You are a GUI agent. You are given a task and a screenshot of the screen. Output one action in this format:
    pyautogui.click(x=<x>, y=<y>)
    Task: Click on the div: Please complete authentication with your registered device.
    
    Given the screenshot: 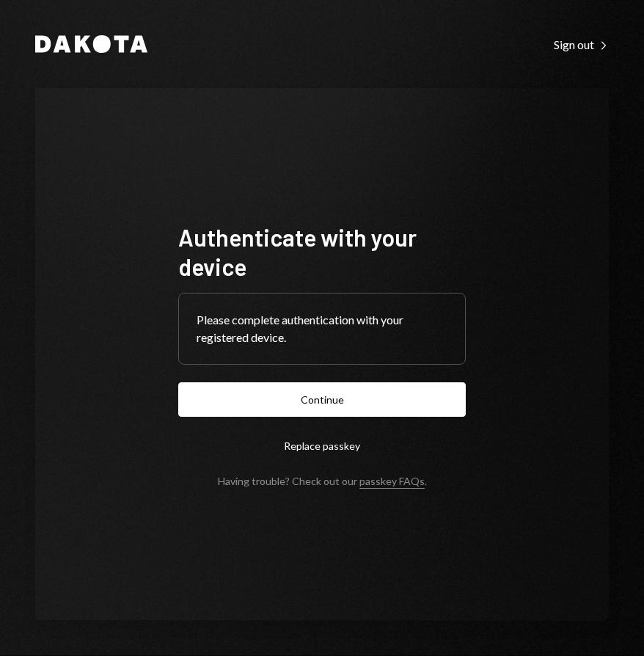 What is the action you would take?
    pyautogui.click(x=322, y=328)
    